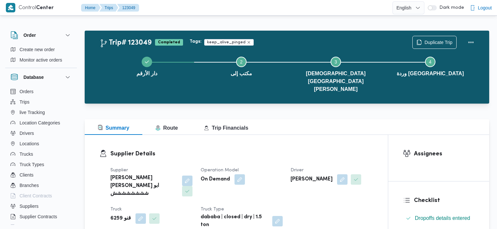 This screenshot has width=497, height=229. I want to click on span: Driver, so click(297, 170).